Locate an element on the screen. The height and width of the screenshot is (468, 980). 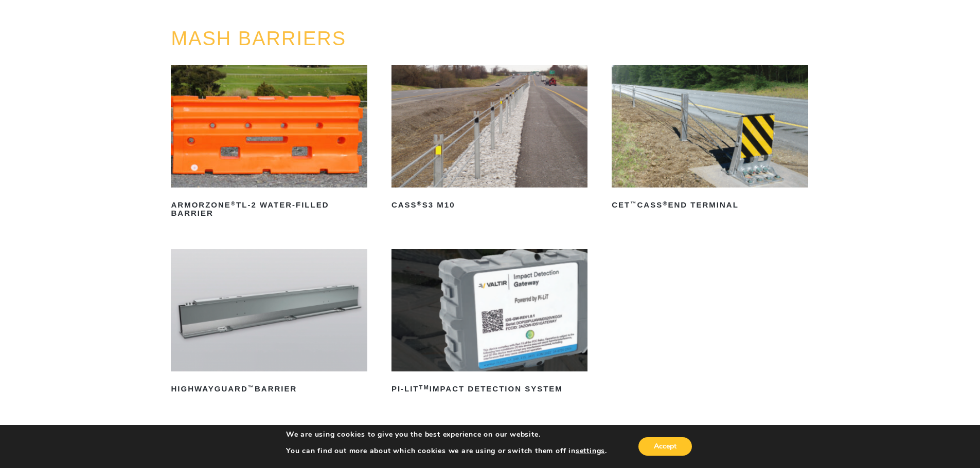
a: ArmorZone®TL-2 Water-Filled Barrier is located at coordinates (268, 143).